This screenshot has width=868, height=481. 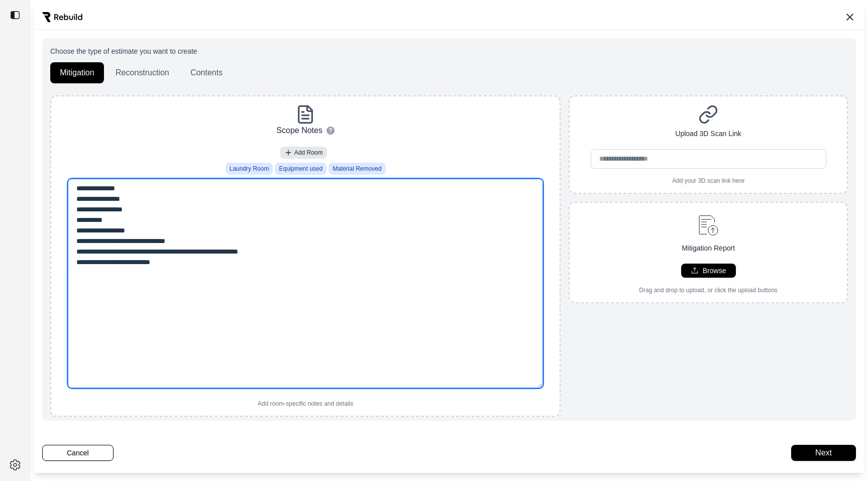 What do you see at coordinates (357, 169) in the screenshot?
I see `button: Material Removed` at bounding box center [357, 169].